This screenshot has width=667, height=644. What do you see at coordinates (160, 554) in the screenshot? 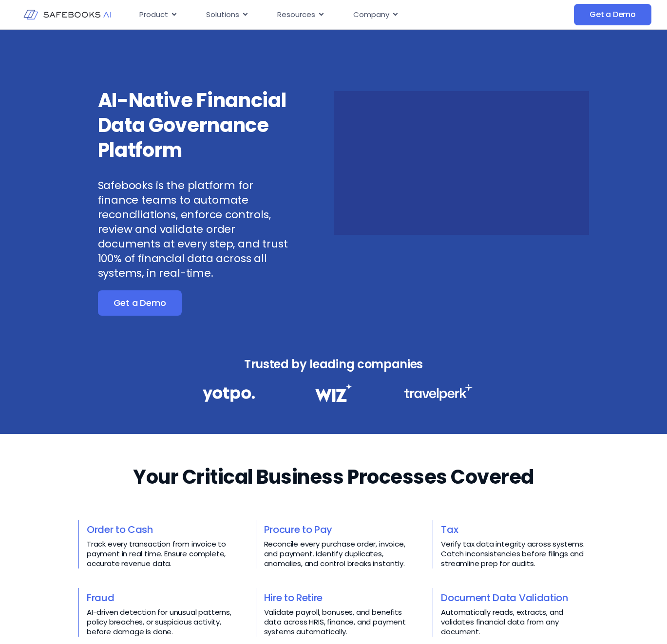
I see `p: Track every transaction from invoice to payment in real time. Ensure complete, accurate revenue d...` at bounding box center [160, 554].